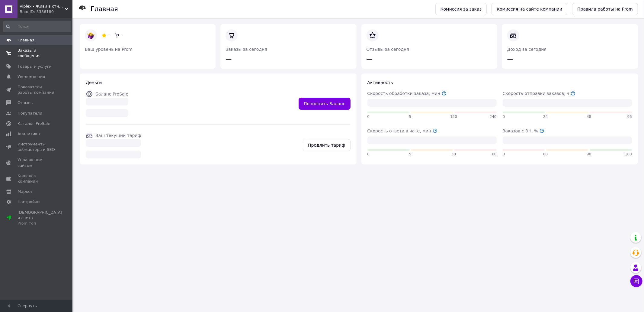 The image size is (644, 312). I want to click on span: Покупатели, so click(30, 113).